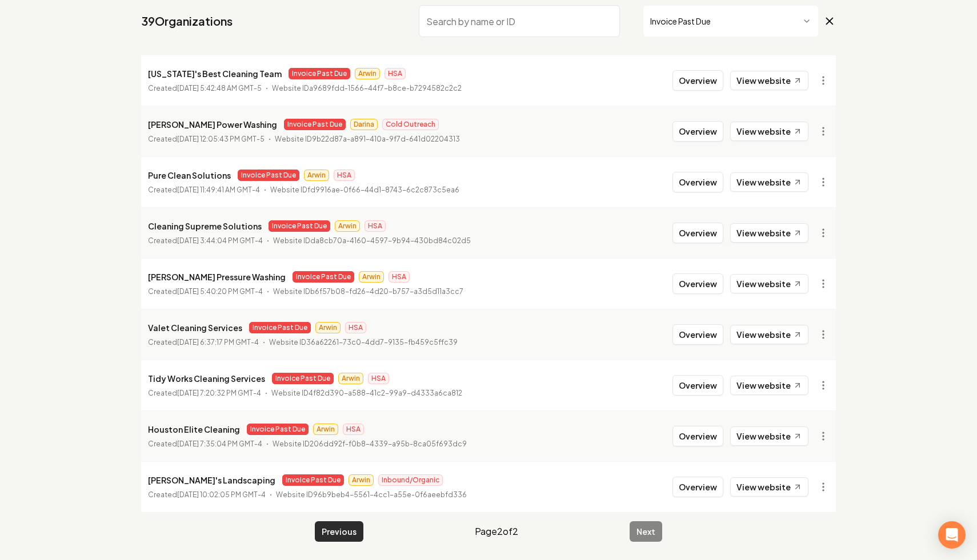 This screenshot has width=977, height=560. I want to click on p: Website ID 9b22d87a-a891-410a-9f7d-641d02204313, so click(367, 140).